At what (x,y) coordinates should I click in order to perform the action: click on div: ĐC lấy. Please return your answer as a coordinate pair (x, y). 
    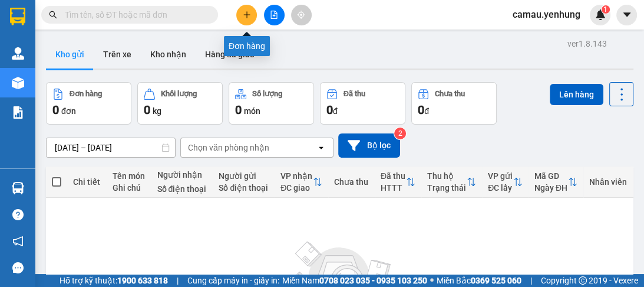
    Looking at the image, I should click on (500, 187).